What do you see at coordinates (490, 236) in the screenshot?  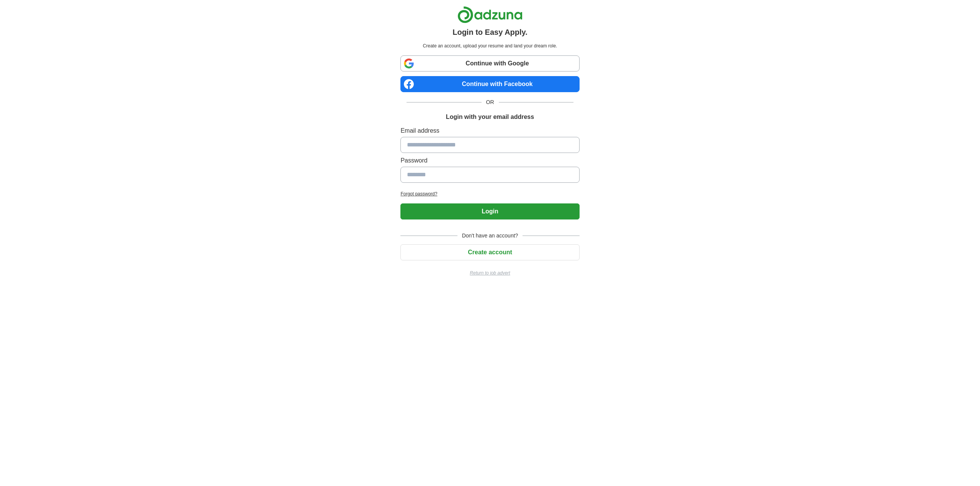 I see `span: Don't have an account?` at bounding box center [490, 236].